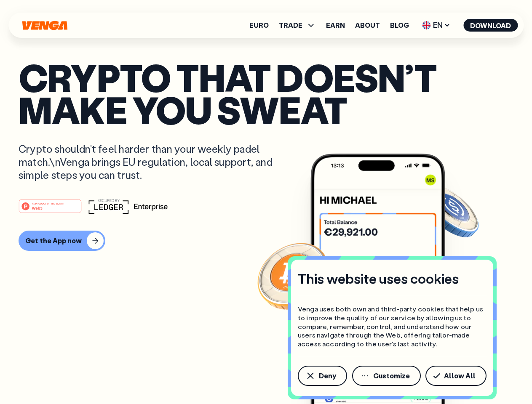  I want to click on span: EN, so click(435, 25).